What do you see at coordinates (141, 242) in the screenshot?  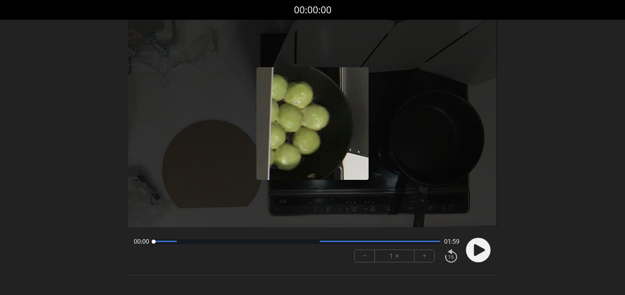 I see `span: 00:00` at bounding box center [141, 242].